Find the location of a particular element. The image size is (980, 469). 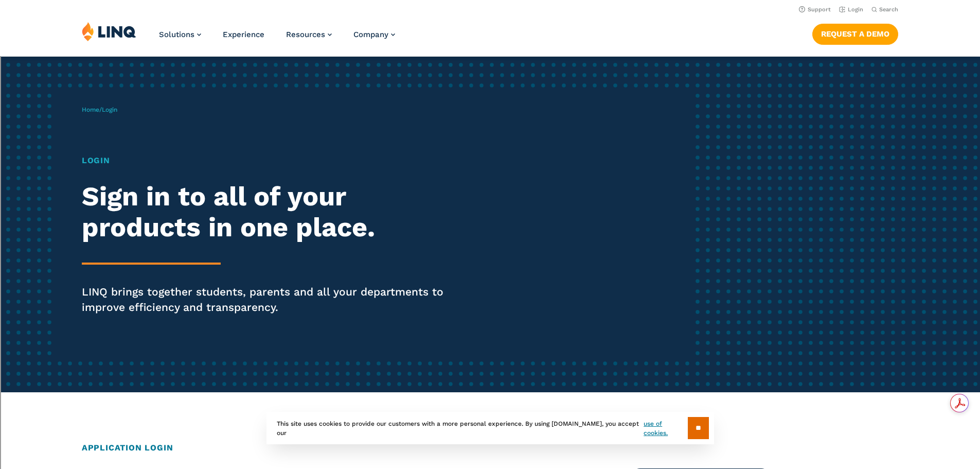

div: This site uses cookies to provide our customers with a more personal experience. By using [DOMAIN... is located at coordinates (490, 428).